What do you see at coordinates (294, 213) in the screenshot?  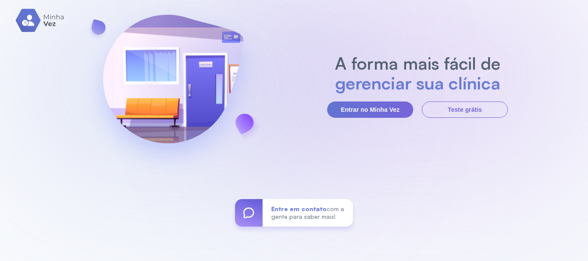 I see `a: Entre em contatocom a gente para saber mais!` at bounding box center [294, 213].